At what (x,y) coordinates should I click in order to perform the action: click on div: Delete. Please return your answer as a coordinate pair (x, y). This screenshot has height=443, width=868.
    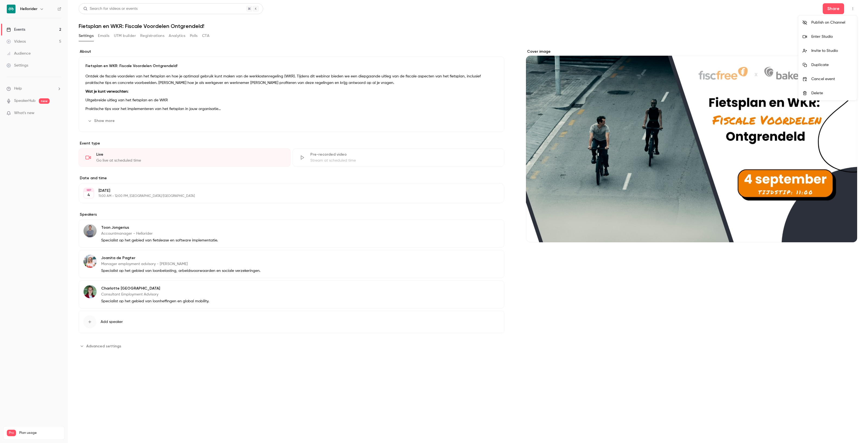
    Looking at the image, I should click on (832, 93).